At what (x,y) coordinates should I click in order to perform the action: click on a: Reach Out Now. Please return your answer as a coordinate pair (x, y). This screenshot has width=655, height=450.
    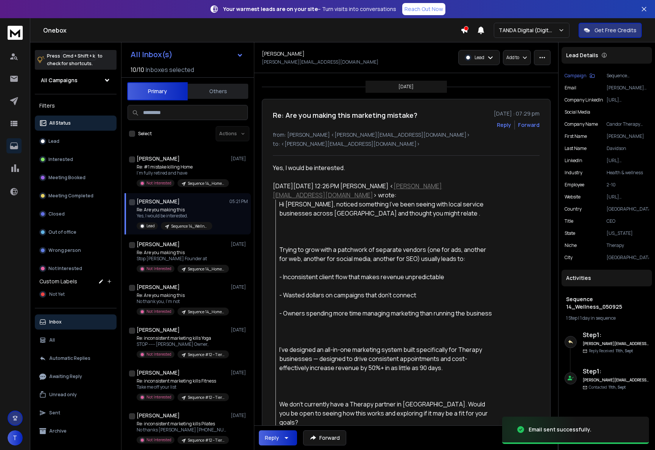
    Looking at the image, I should click on (424, 9).